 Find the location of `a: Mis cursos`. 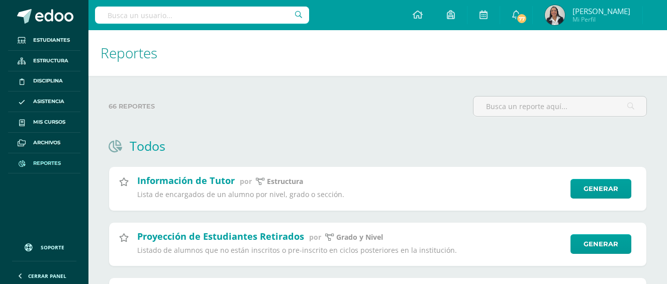

a: Mis cursos is located at coordinates (44, 122).